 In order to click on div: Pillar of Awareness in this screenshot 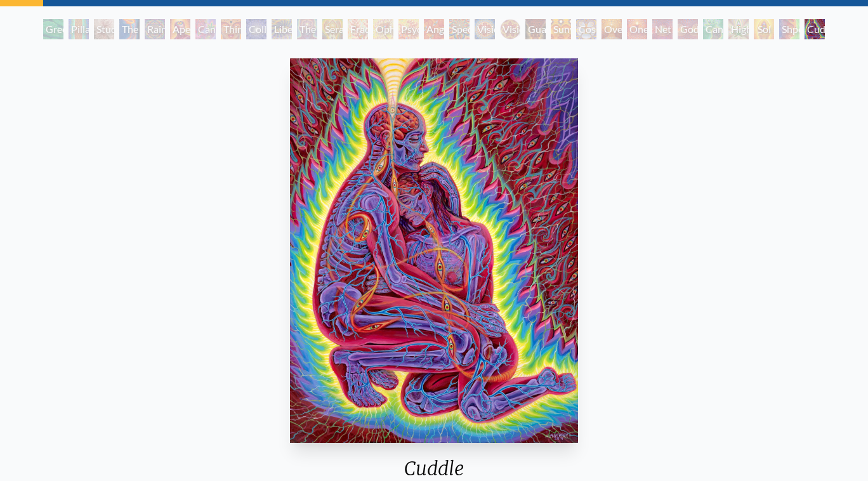, I will do `click(79, 29)`.